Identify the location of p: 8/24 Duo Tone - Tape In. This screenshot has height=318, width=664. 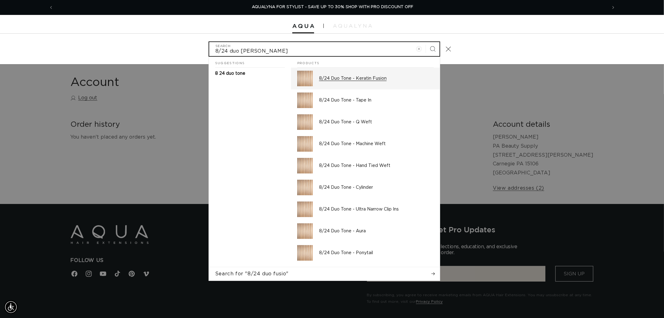
(376, 100).